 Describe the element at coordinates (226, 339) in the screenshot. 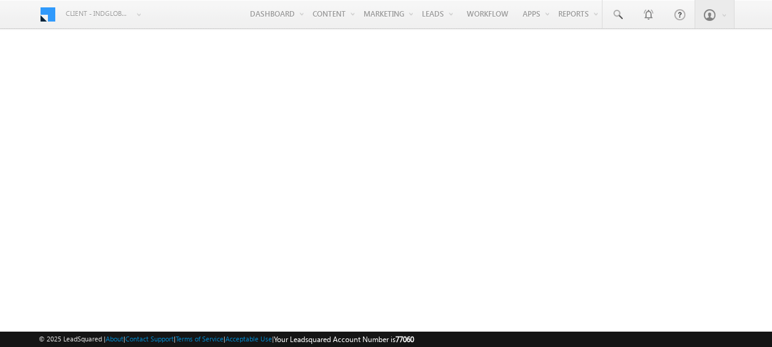

I see `span: © 2025 LeadSquared | | | | |` at that location.